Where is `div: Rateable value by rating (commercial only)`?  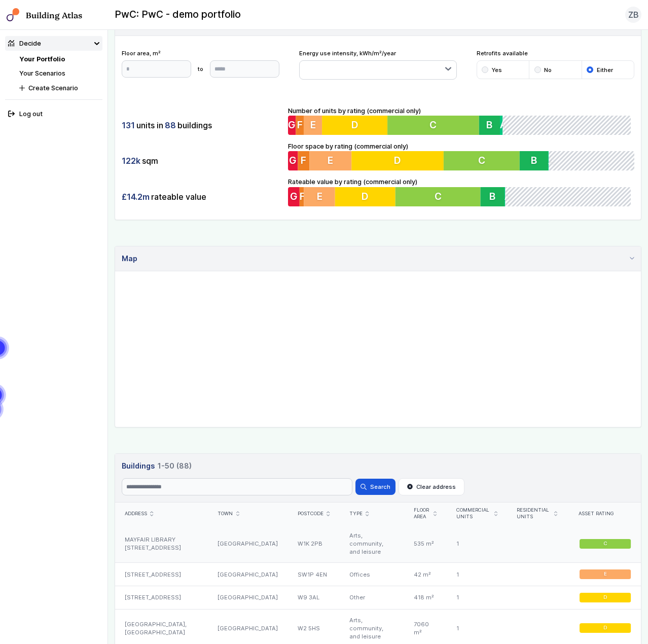 div: Rateable value by rating (commercial only) is located at coordinates (461, 192).